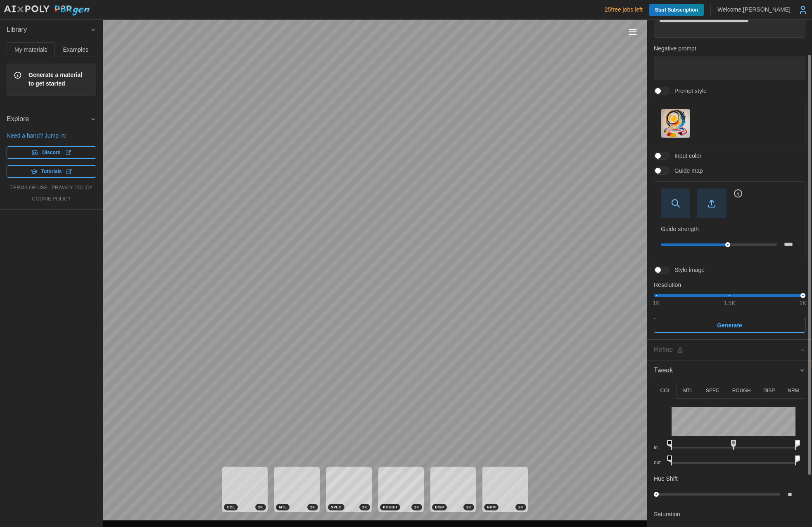  I want to click on a: Tutorials, so click(51, 172).